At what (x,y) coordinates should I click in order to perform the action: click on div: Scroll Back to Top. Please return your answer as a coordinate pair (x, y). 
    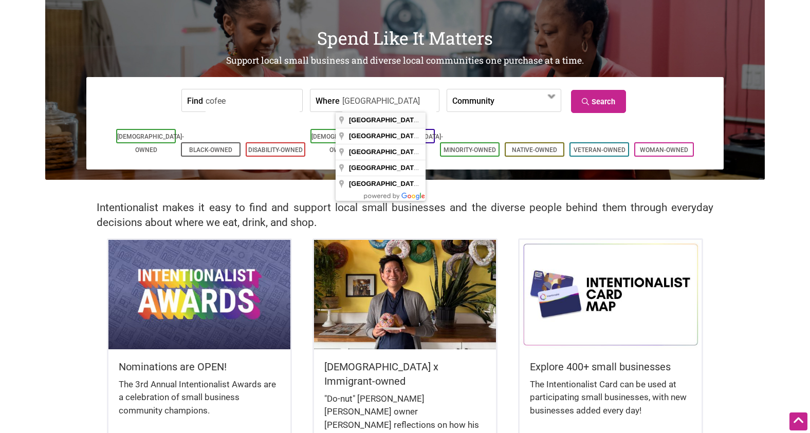
    Looking at the image, I should click on (798, 421).